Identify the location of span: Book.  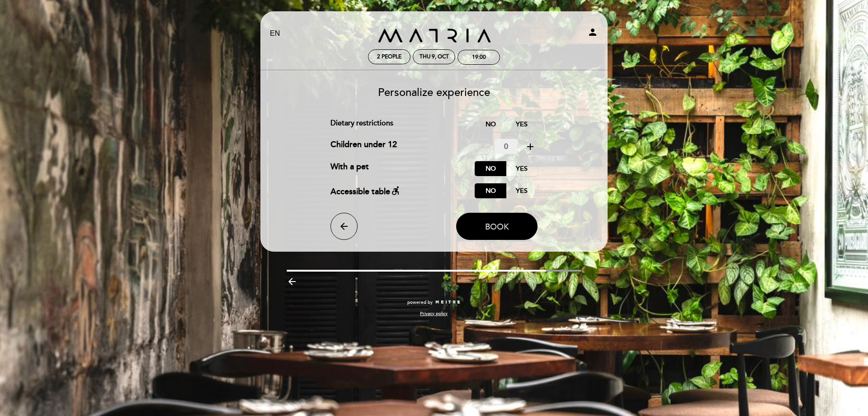
(497, 227).